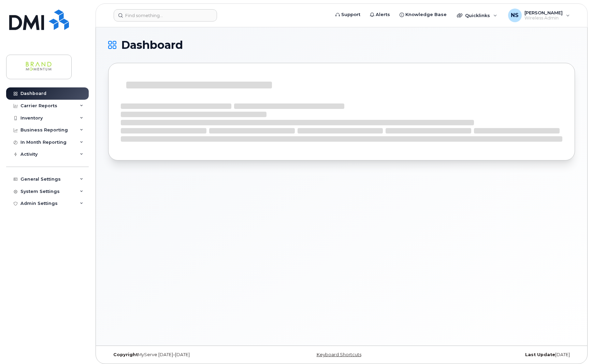 The width and height of the screenshot is (591, 364). Describe the element at coordinates (540, 354) in the screenshot. I see `strong: Last Update` at that location.